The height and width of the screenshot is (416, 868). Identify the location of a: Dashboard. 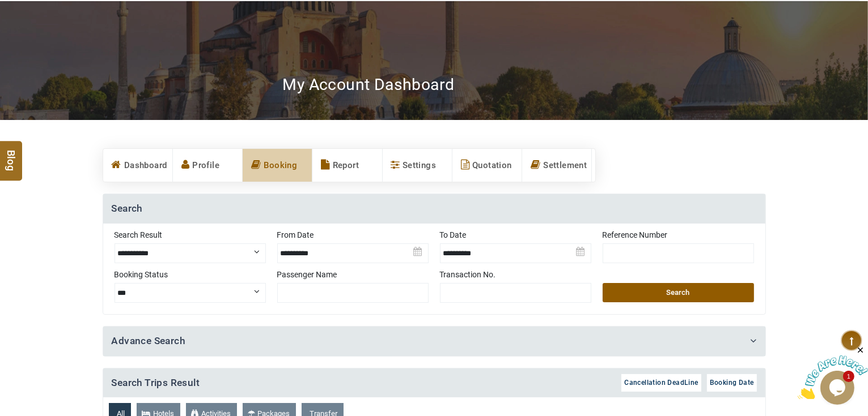
(138, 165).